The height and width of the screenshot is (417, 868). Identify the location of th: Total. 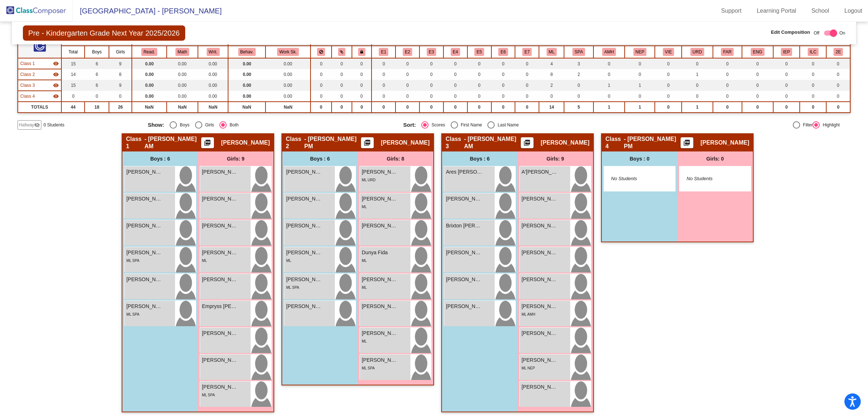
(73, 52).